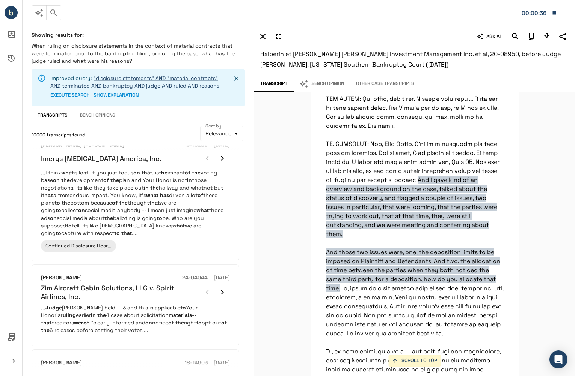 This screenshot has width=575, height=376. What do you see at coordinates (58, 135) in the screenshot?
I see `span: 10000 transcripts found` at bounding box center [58, 135].